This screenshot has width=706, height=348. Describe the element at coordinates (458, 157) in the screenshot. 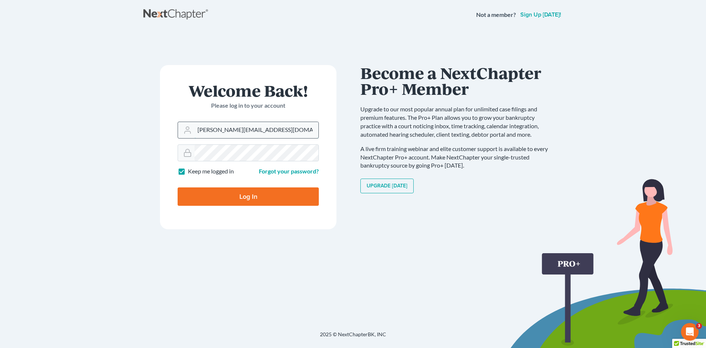

I see `p: A live firm training webinar and elite customer support is available to every NextChapter Pro+ ac...` at that location.